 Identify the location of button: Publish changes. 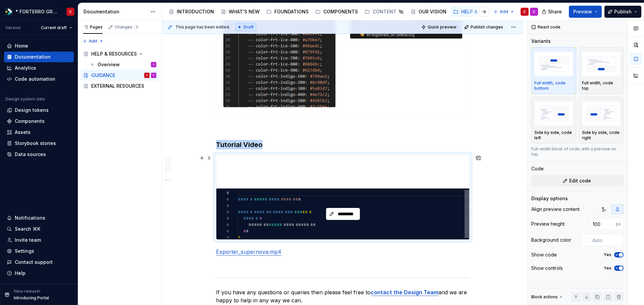
(484, 27).